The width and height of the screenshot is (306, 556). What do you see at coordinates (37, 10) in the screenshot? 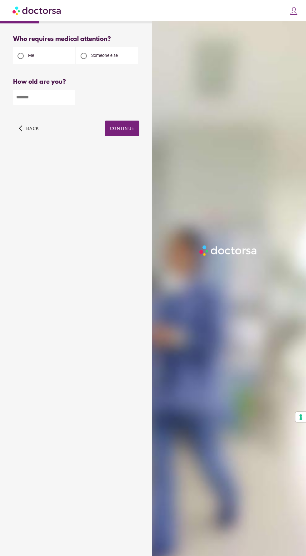
I see `img: Doctorsa.com` at bounding box center [37, 10].